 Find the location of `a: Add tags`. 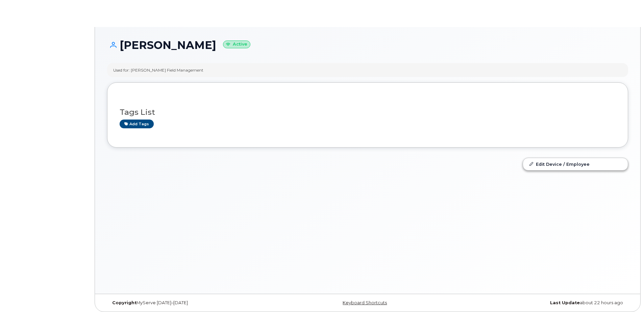

a: Add tags is located at coordinates (137, 124).